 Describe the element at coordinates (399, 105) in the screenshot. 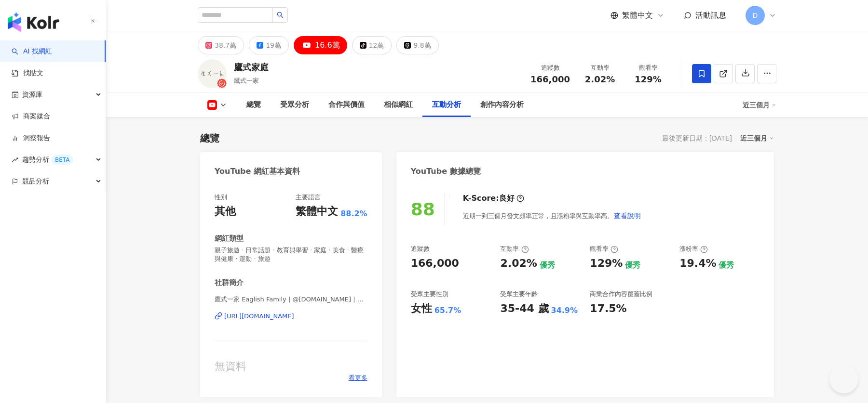

I see `div: 相似網紅` at that location.